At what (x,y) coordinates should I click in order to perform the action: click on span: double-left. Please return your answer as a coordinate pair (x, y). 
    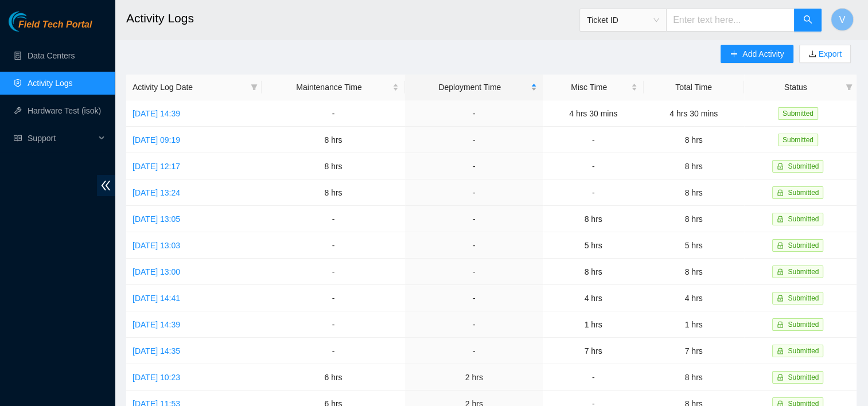
    Looking at the image, I should click on (106, 185).